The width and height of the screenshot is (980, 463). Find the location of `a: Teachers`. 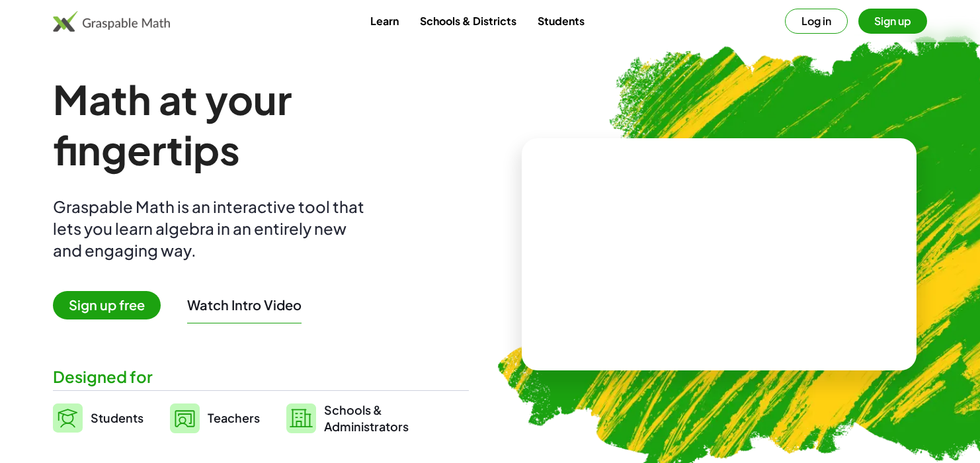

a: Teachers is located at coordinates (215, 418).